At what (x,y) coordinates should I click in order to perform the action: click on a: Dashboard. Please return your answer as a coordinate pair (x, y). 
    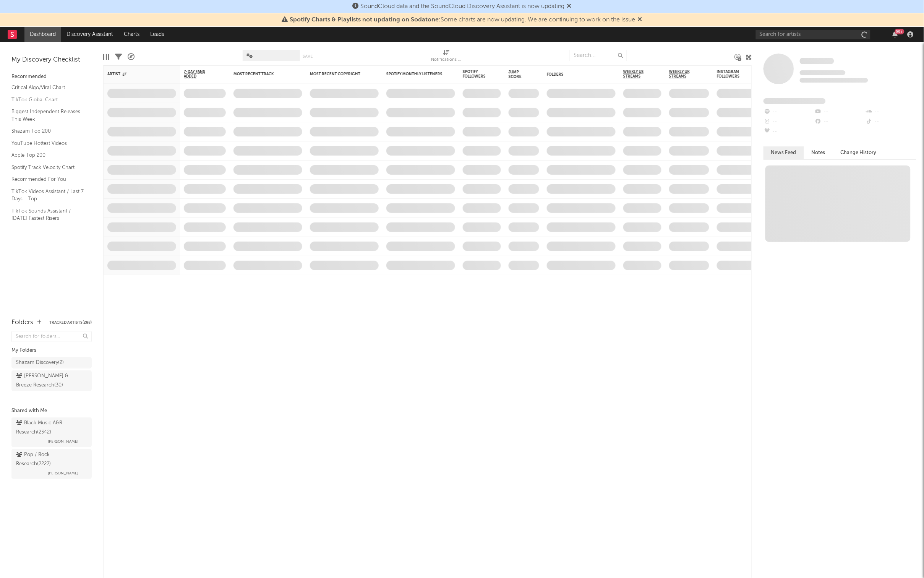
    Looking at the image, I should click on (43, 34).